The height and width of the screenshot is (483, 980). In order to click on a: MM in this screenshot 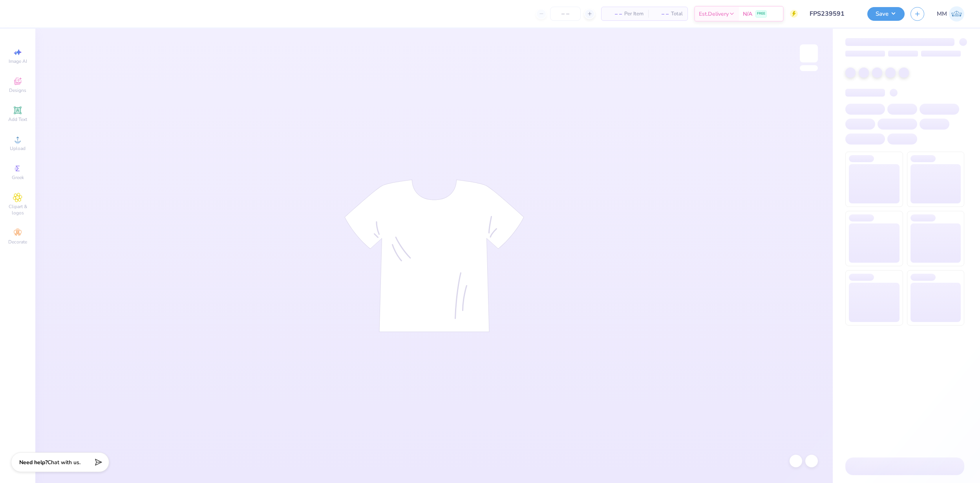, I will do `click(951, 14)`.